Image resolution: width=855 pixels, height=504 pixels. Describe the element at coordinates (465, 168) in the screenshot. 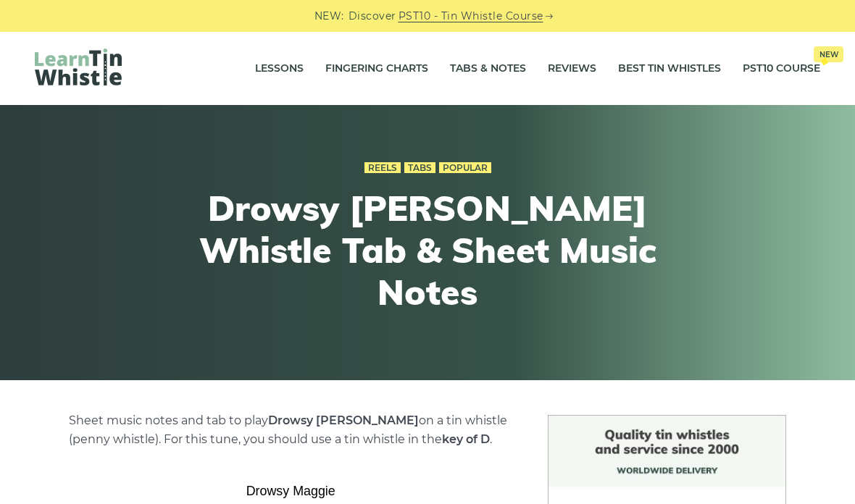

I see `a: Popular` at that location.